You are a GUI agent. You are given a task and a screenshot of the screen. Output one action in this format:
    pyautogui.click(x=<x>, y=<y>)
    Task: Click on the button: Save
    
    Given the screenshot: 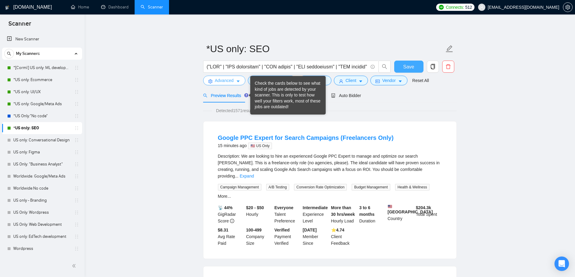 What is the action you would take?
    pyautogui.click(x=409, y=67)
    